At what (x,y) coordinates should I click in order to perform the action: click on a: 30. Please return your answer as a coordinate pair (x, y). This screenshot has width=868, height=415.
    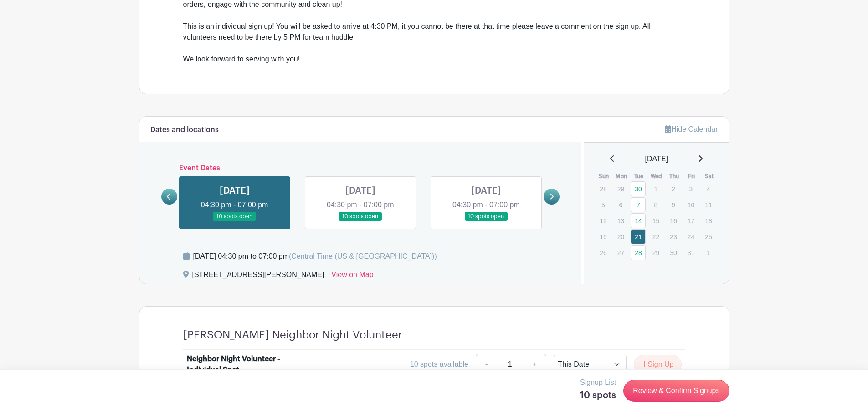
    Looking at the image, I should click on (638, 189).